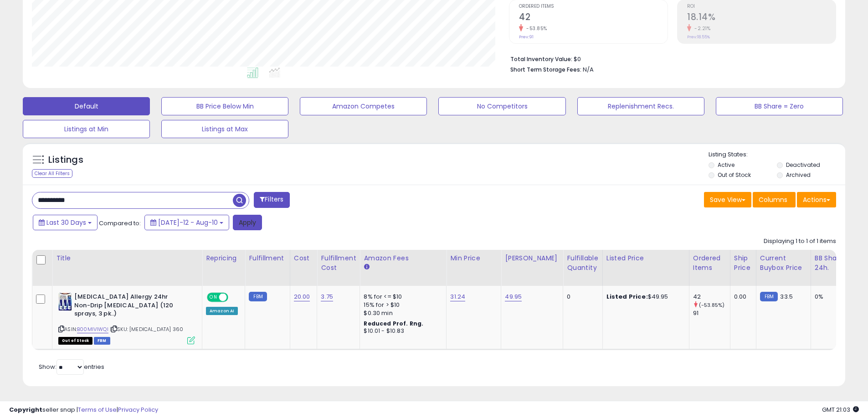 The width and height of the screenshot is (868, 419). What do you see at coordinates (743, 263) in the screenshot?
I see `div: Ship Price` at bounding box center [743, 263].